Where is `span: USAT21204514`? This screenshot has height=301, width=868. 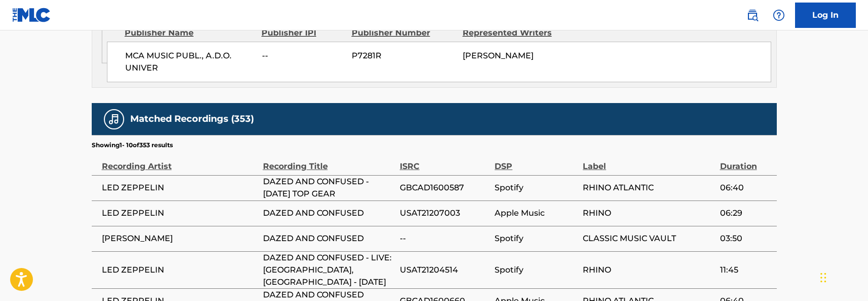 span: USAT21204514 is located at coordinates (444, 270).